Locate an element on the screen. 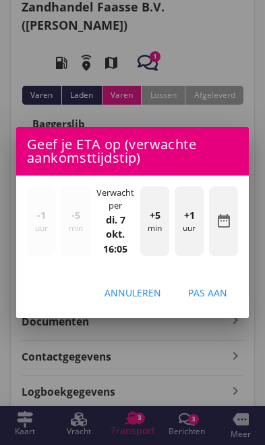  i: date_range is located at coordinates (224, 221).